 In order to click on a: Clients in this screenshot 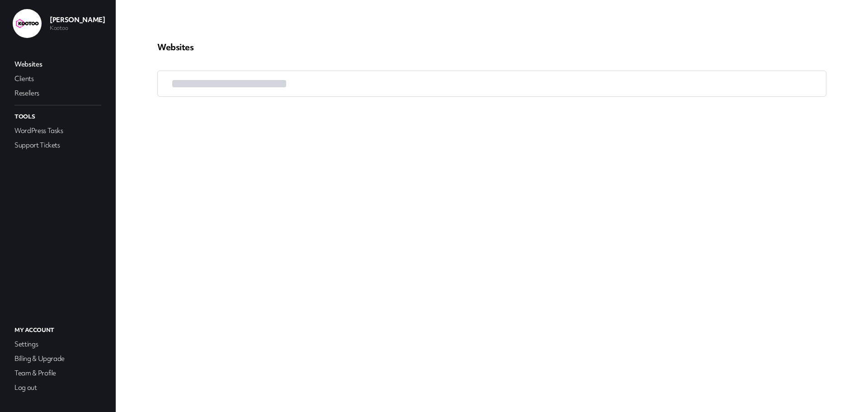, I will do `click(58, 79)`.